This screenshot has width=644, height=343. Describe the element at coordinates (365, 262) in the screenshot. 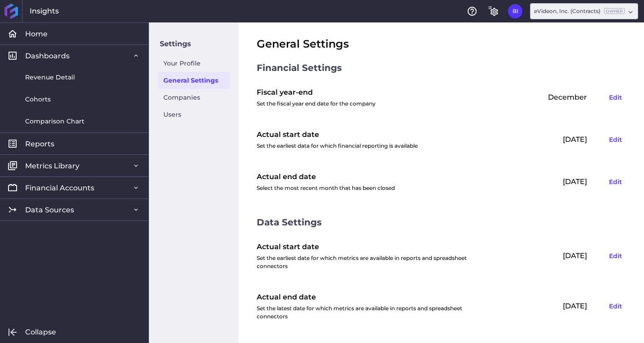

I see `p: Set the earliest date for which metrics are available in reports and spreadsheet connectors` at that location.